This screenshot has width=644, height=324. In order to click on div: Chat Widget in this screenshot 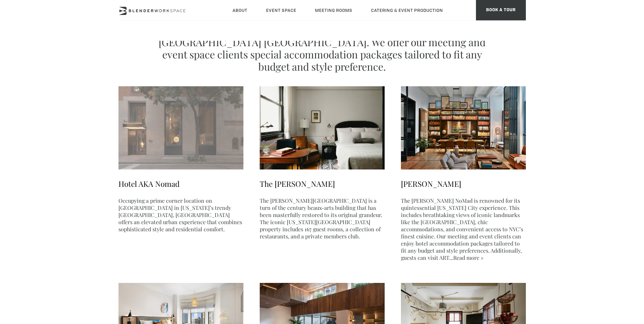, I will do `click(568, 187)`.